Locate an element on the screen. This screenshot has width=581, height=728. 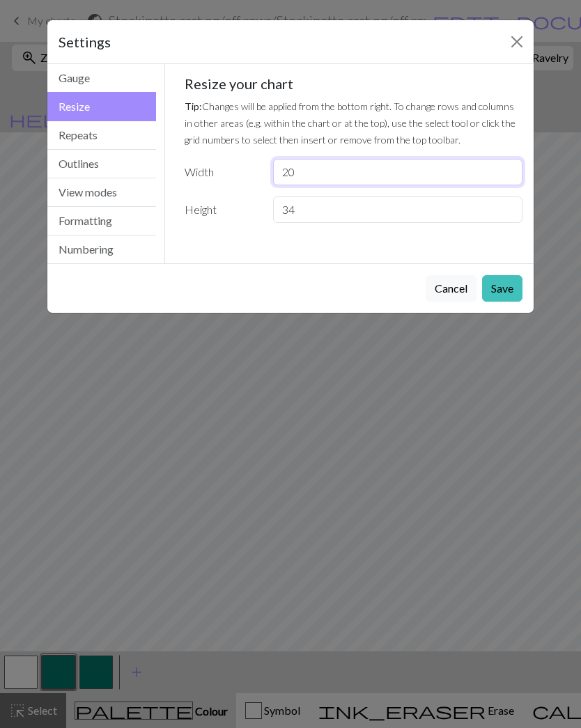
h5: Settings is located at coordinates (85, 42).